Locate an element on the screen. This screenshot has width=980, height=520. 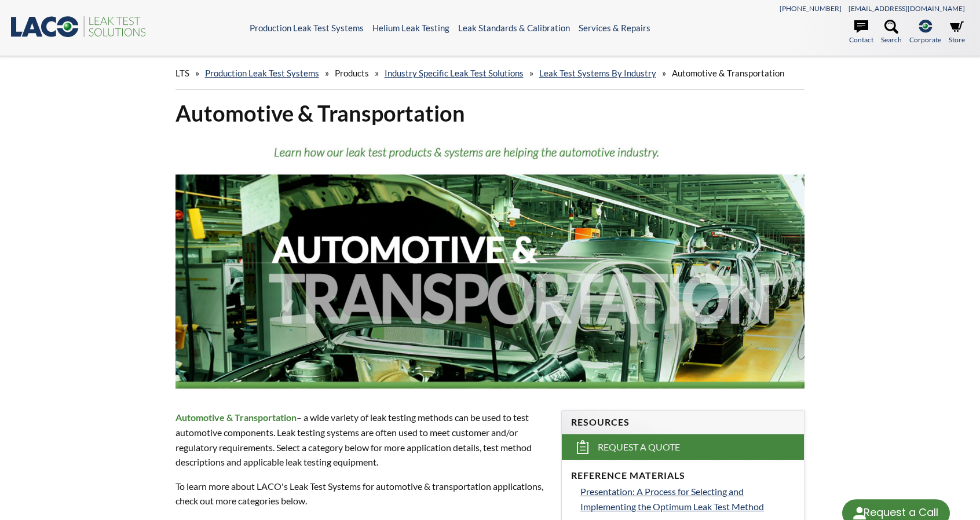
span: Products is located at coordinates (351, 73).